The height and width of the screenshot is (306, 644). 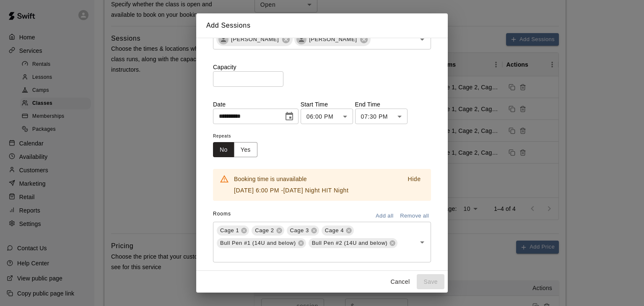 I want to click on span: Cage 3, so click(x=300, y=231).